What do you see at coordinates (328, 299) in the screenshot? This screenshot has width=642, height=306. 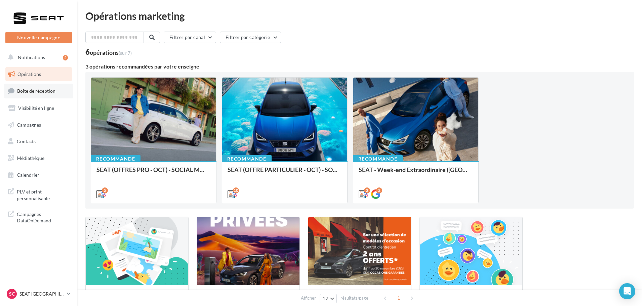 I see `button: 12` at bounding box center [328, 299].